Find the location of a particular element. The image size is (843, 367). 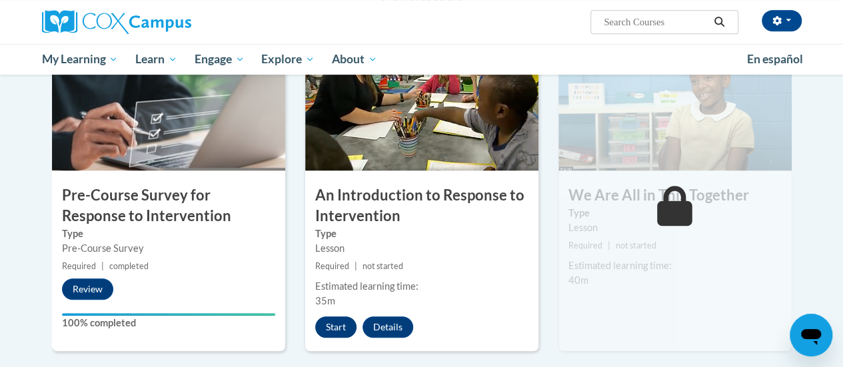

span: My Learning is located at coordinates (79, 59).